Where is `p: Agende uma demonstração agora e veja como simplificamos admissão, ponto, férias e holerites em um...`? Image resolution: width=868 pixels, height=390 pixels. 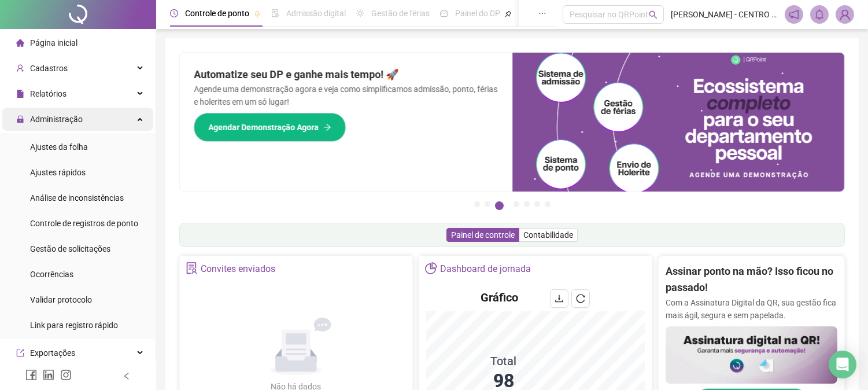
p: Agende uma demonstração agora e veja como simplificamos admissão, ponto, férias e holerites em um... is located at coordinates (345, 96).